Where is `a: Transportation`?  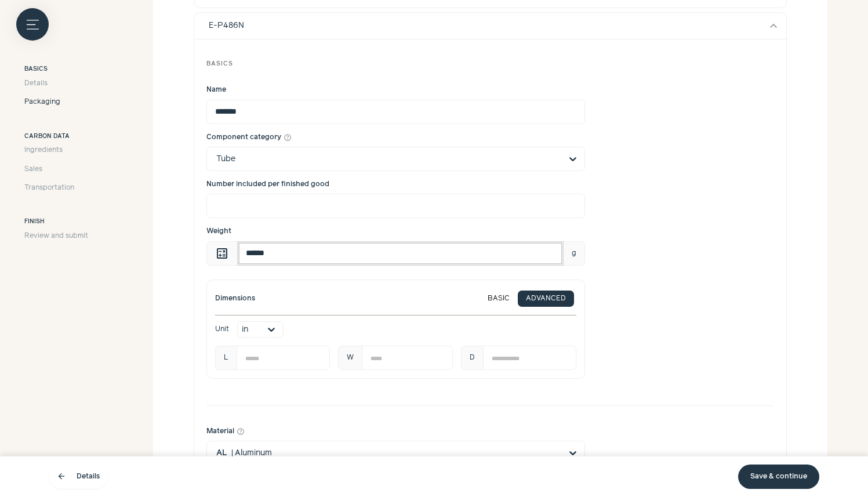 a: Transportation is located at coordinates (56, 188).